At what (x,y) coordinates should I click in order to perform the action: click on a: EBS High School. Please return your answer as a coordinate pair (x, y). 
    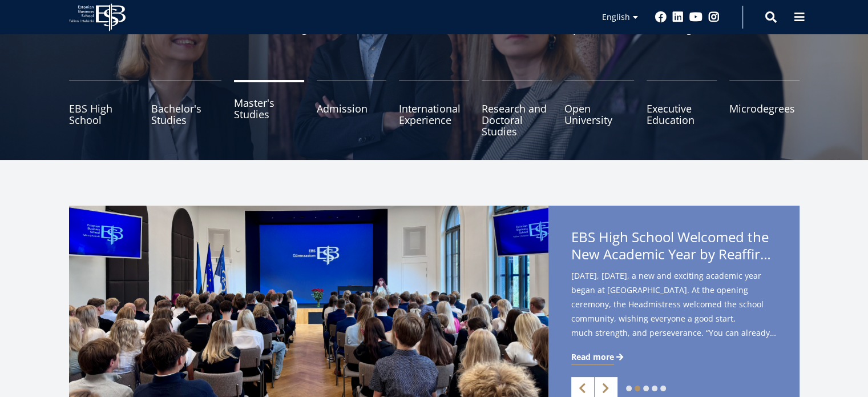
    Looking at the image, I should click on (104, 109).